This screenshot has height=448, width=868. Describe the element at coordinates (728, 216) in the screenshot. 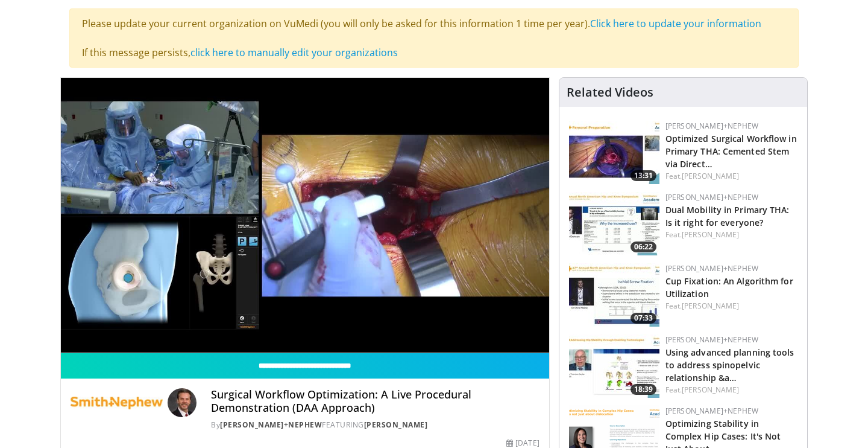

I see `a: Dual Mobility in Primary THA: Is it right for everyone?` at that location.